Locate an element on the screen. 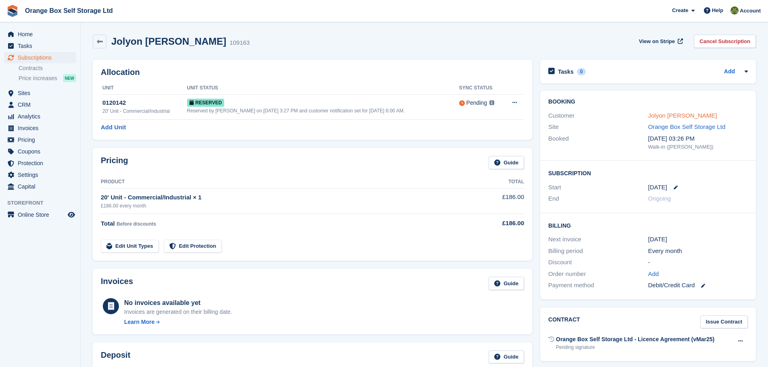 This screenshot has height=367, width=768. div: Pending signature is located at coordinates (635, 347).